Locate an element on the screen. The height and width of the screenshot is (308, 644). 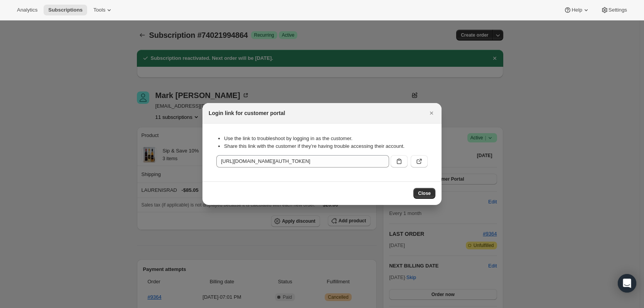
span: Tools is located at coordinates (99, 10).